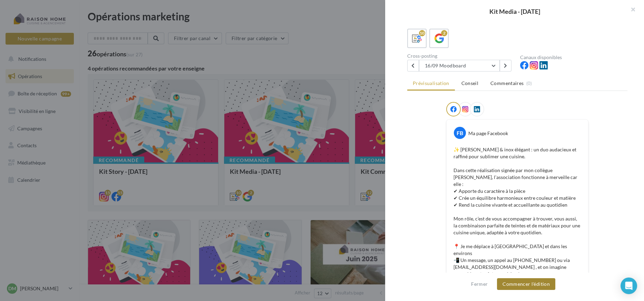 Image resolution: width=644 pixels, height=301 pixels. I want to click on div: Canaux disponibles, so click(574, 57).